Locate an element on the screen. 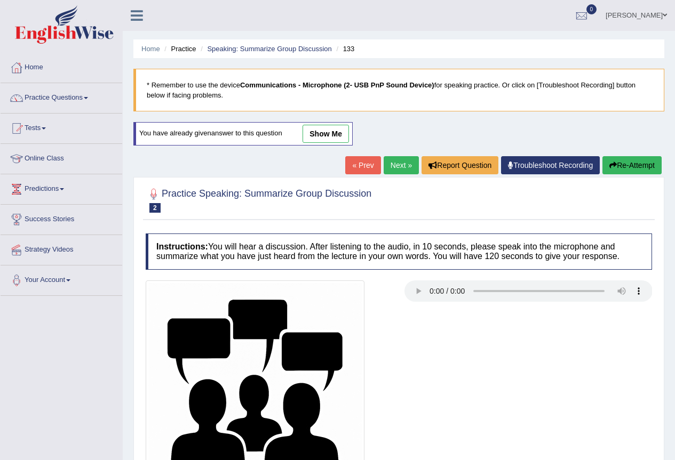  a: Your Account is located at coordinates (61, 279).